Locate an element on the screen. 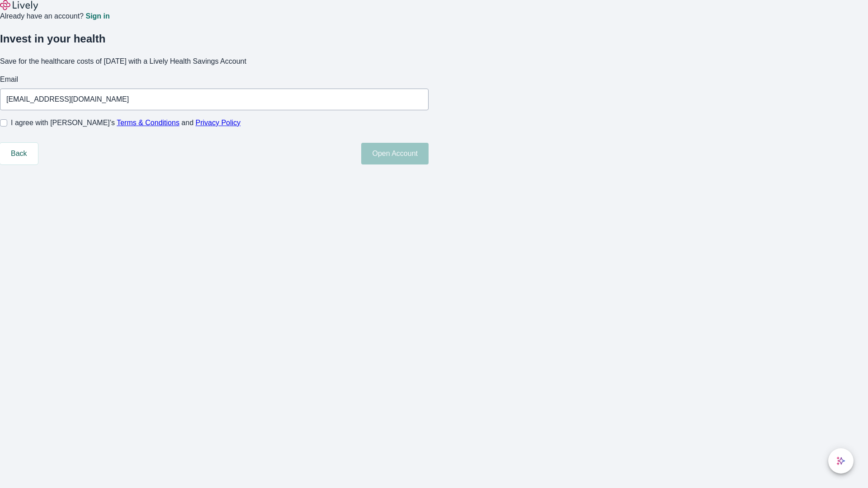 The width and height of the screenshot is (868, 488). a: Sign in is located at coordinates (97, 16).